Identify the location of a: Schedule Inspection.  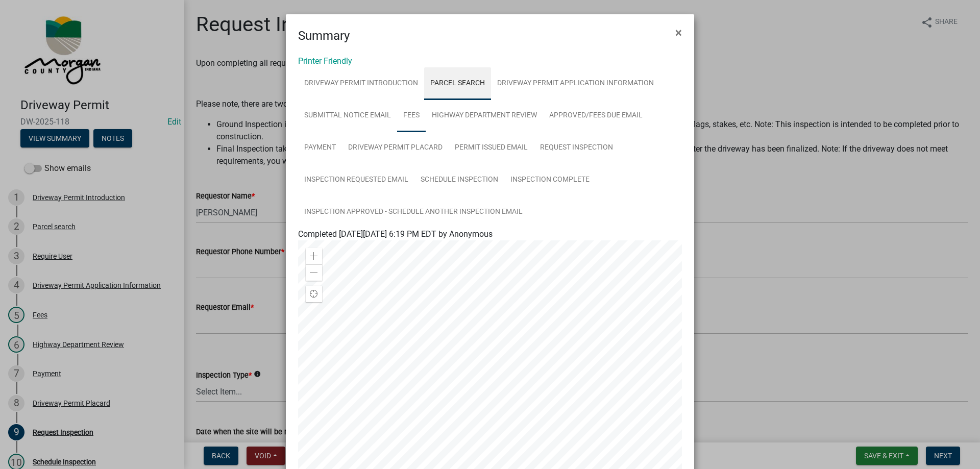
(459, 180).